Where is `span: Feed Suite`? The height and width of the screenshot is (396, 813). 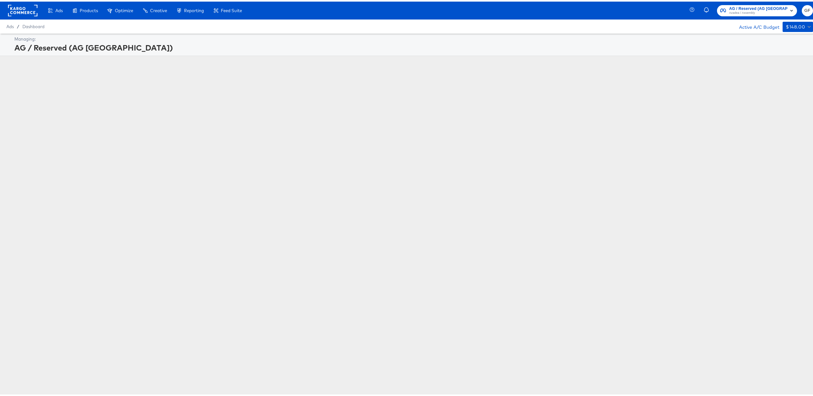 span: Feed Suite is located at coordinates (231, 9).